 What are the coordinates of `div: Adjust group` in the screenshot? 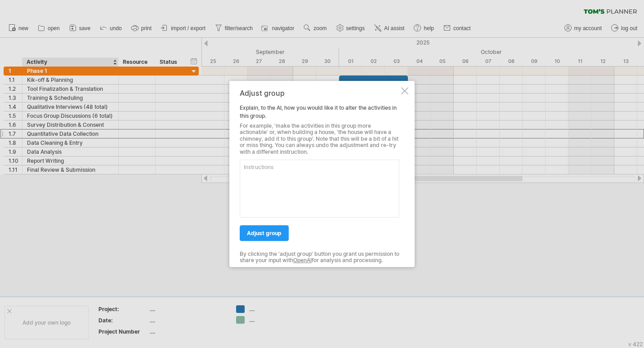 It's located at (319, 93).